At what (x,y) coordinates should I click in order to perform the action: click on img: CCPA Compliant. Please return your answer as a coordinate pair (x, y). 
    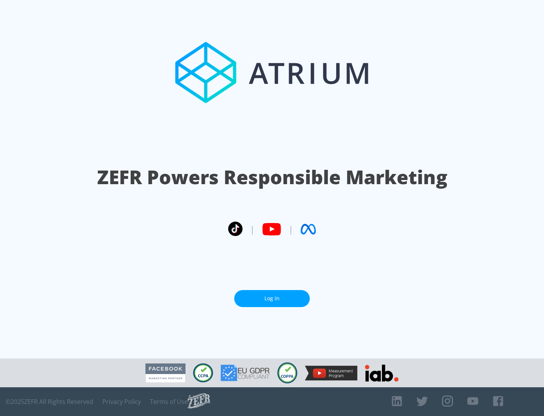
    Looking at the image, I should click on (203, 373).